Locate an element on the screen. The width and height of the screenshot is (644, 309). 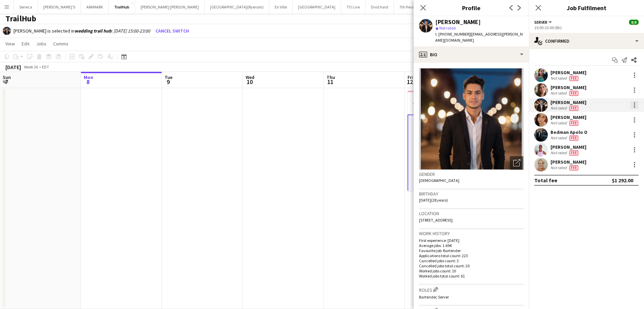
p: Favourite job: Bartender is located at coordinates (472, 250).